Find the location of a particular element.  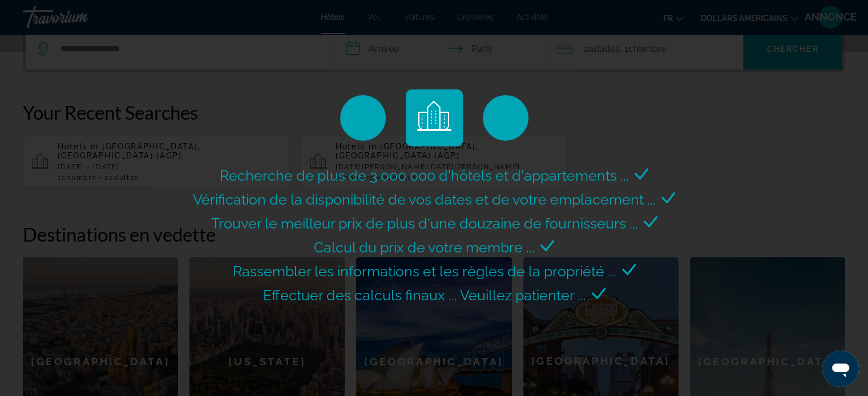

span: Calcul du prix de votre membre ... is located at coordinates (424, 248).